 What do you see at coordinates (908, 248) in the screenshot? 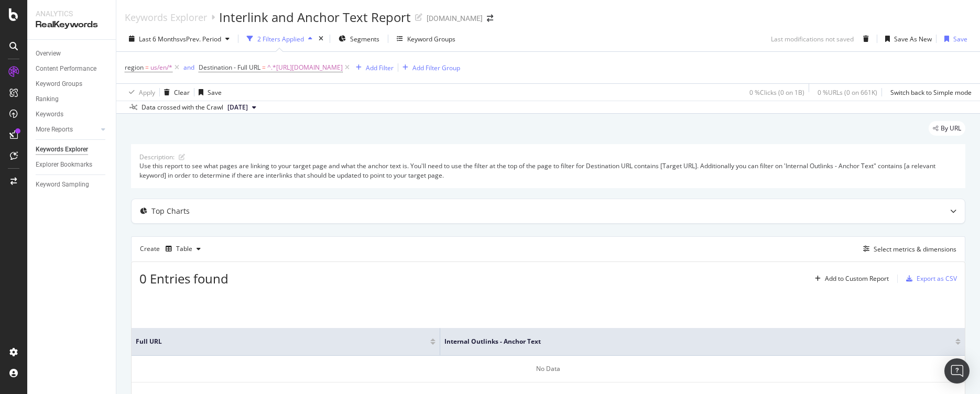
I see `button: Select metrics & dimensions` at bounding box center [908, 248].